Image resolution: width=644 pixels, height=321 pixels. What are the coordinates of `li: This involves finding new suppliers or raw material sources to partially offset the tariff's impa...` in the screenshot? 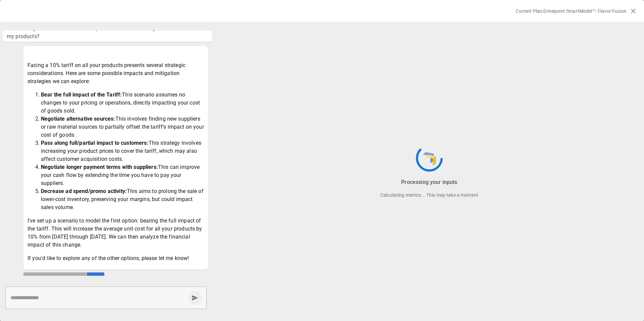 It's located at (122, 127).